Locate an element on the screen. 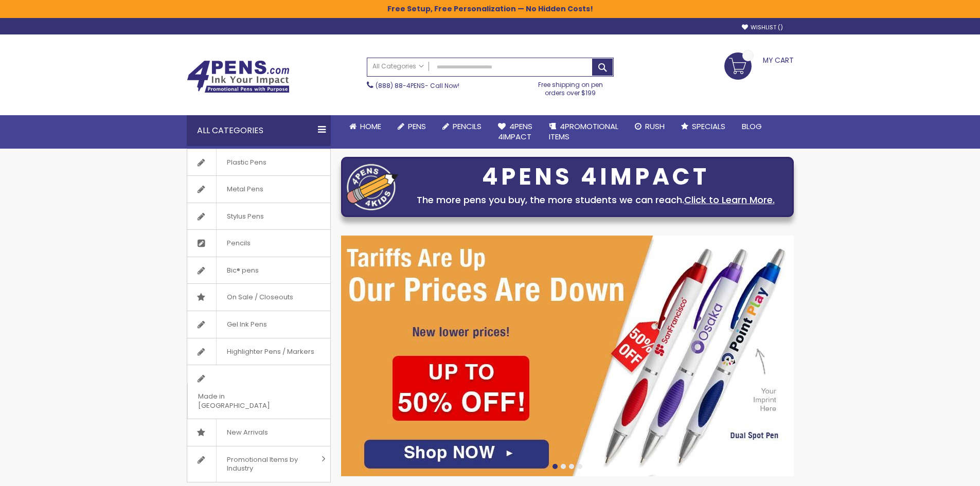 This screenshot has width=980, height=486. img: four_pen_logo.png is located at coordinates (373, 187).